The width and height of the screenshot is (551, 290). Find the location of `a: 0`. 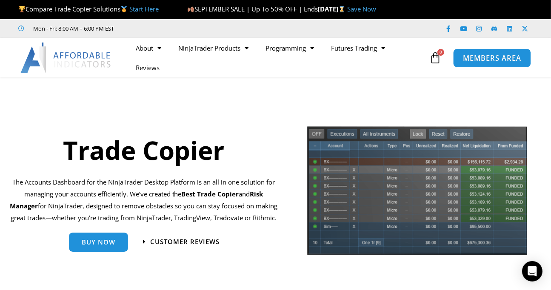

a: 0 is located at coordinates (435, 58).